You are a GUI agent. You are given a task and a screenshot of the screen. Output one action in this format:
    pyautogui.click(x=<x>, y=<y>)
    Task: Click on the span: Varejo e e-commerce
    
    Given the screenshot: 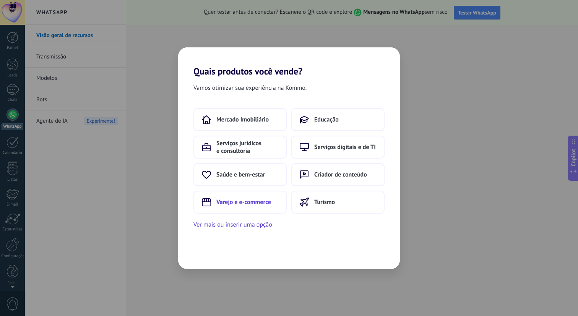 What is the action you would take?
    pyautogui.click(x=244, y=202)
    